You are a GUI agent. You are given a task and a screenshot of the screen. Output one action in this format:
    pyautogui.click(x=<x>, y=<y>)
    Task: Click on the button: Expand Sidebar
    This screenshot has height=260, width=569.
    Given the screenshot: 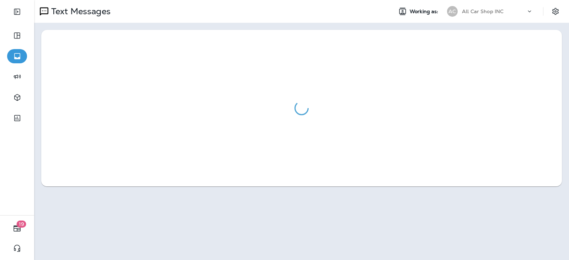 What is the action you would take?
    pyautogui.click(x=17, y=12)
    